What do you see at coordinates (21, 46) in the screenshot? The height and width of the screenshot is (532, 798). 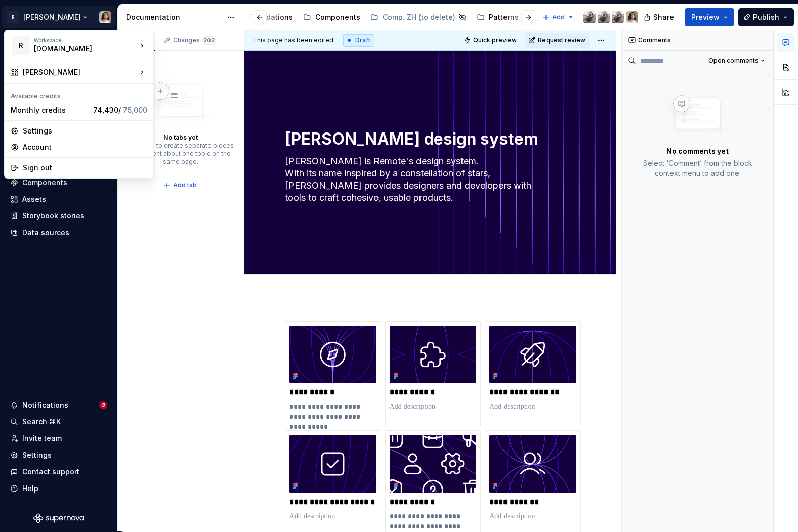 I see `div: R` at bounding box center [21, 46].